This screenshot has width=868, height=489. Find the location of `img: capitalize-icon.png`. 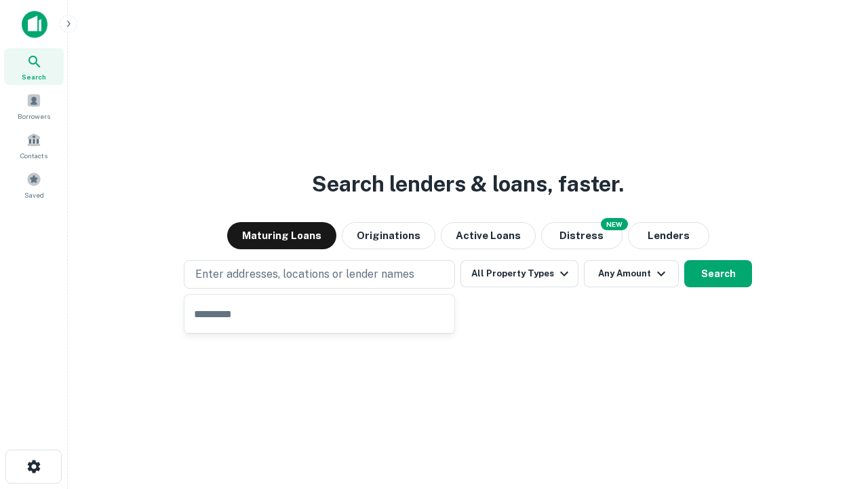

img: capitalize-icon.png is located at coordinates (35, 25).